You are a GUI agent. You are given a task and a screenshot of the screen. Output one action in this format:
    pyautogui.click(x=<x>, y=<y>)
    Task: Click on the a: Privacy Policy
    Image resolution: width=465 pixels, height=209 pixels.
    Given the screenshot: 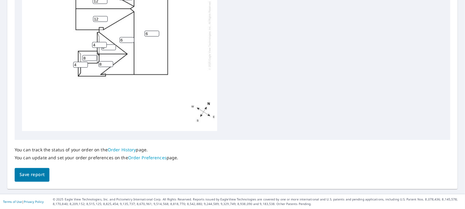 What is the action you would take?
    pyautogui.click(x=34, y=202)
    